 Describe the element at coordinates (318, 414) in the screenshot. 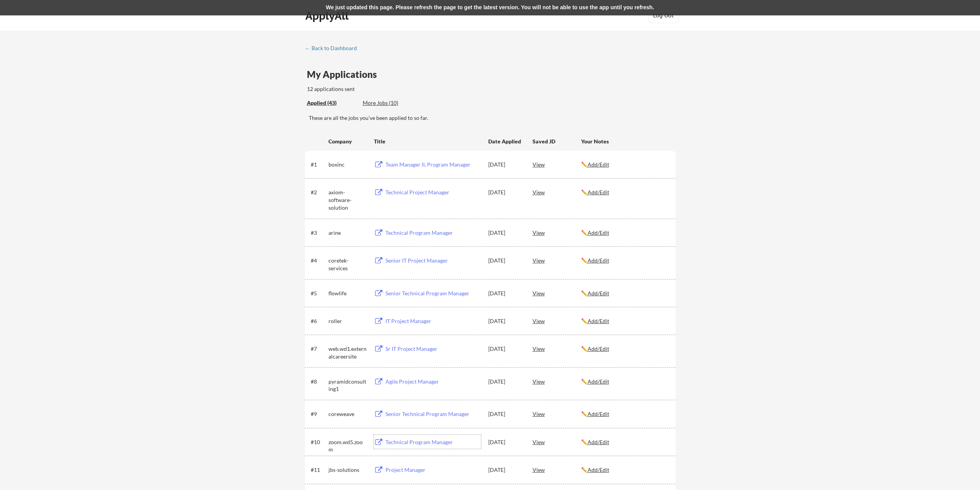

I see `div: #9` at that location.